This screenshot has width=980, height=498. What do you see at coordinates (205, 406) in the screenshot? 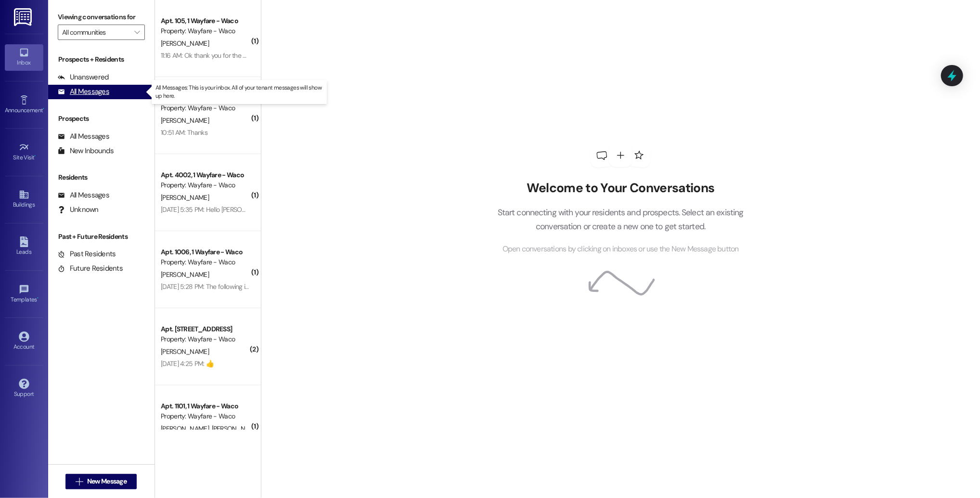
I see `div: Apt. 1101, 1 Wayfare - Waco` at bounding box center [205, 406].